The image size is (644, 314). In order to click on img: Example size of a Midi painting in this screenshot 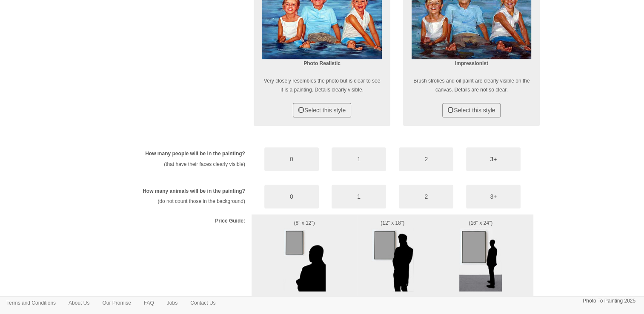, I will do `click(393, 260)`.